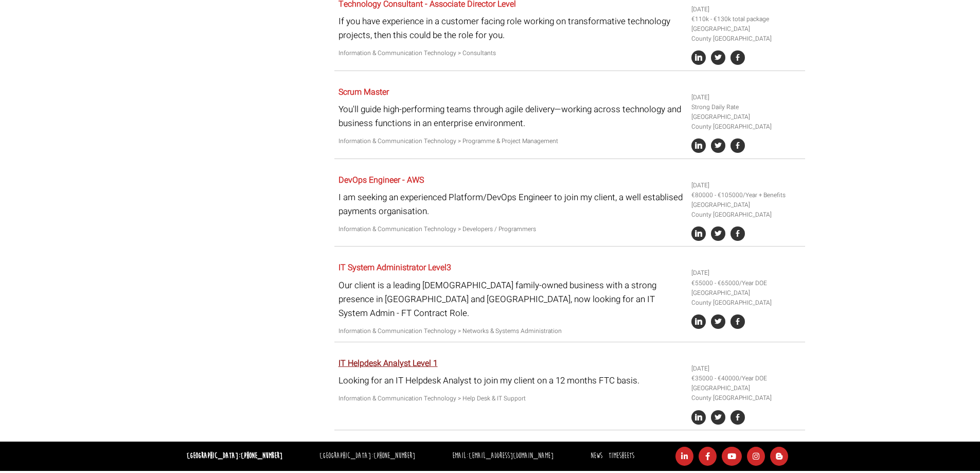 Image resolution: width=980 pixels, height=473 pixels. Describe the element at coordinates (511, 399) in the screenshot. I see `p: Information & Communication Technology > Help Desk & IT Support` at that location.